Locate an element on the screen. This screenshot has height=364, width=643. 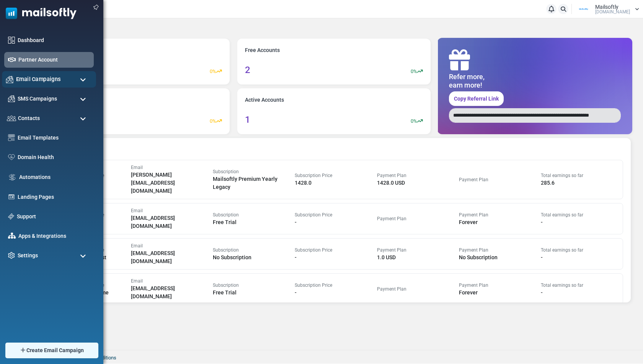
h6: Statistics is located at coordinates (334, 28).